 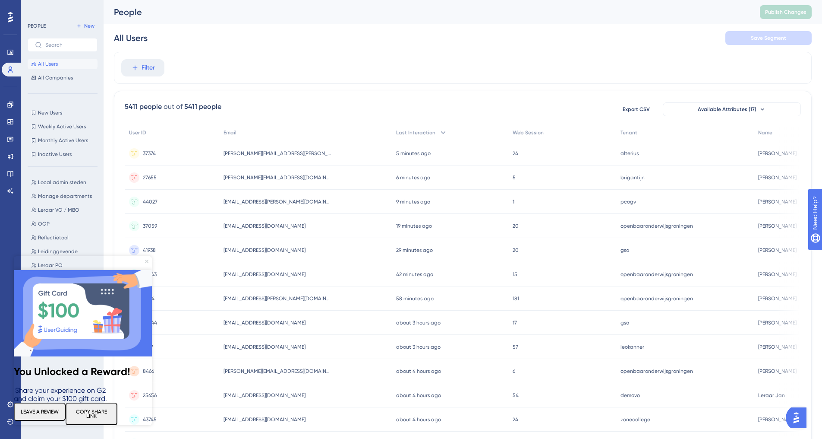 What do you see at coordinates (89, 26) in the screenshot?
I see `span: New` at bounding box center [89, 26].